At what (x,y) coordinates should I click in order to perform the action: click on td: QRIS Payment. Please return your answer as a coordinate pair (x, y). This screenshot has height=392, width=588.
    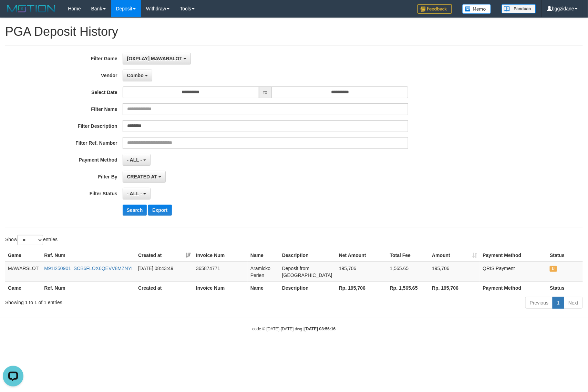
    Looking at the image, I should click on (513, 272).